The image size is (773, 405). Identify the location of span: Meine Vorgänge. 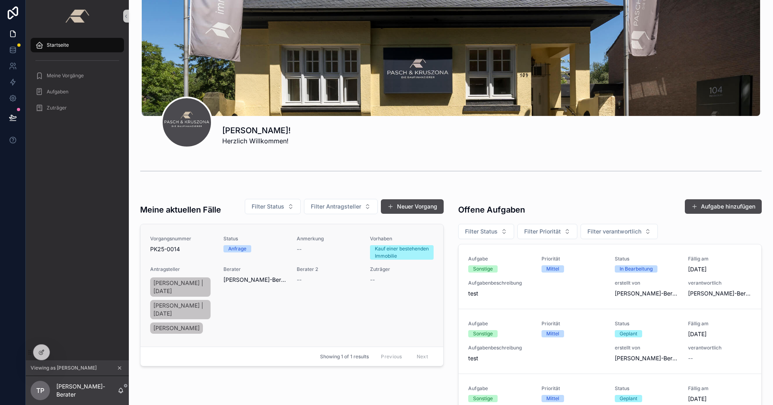
(65, 76).